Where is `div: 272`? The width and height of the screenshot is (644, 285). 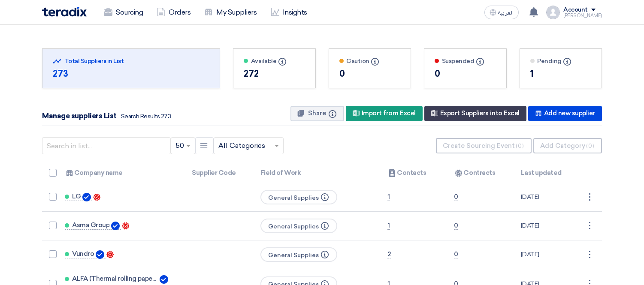
div: 272 is located at coordinates (274, 74).